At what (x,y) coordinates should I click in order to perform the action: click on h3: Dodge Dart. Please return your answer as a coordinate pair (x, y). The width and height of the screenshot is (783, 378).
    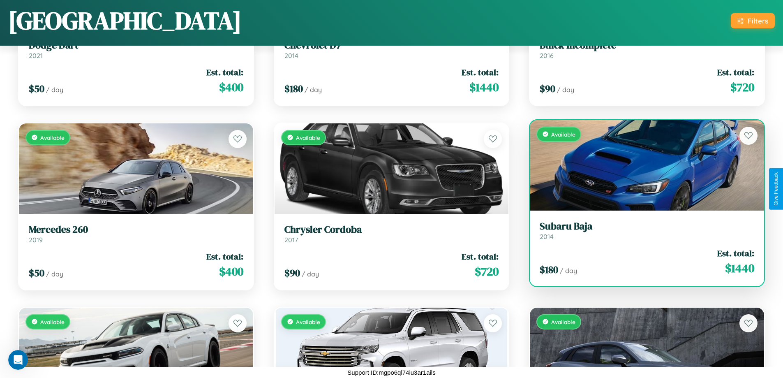
    Looking at the image, I should click on (136, 45).